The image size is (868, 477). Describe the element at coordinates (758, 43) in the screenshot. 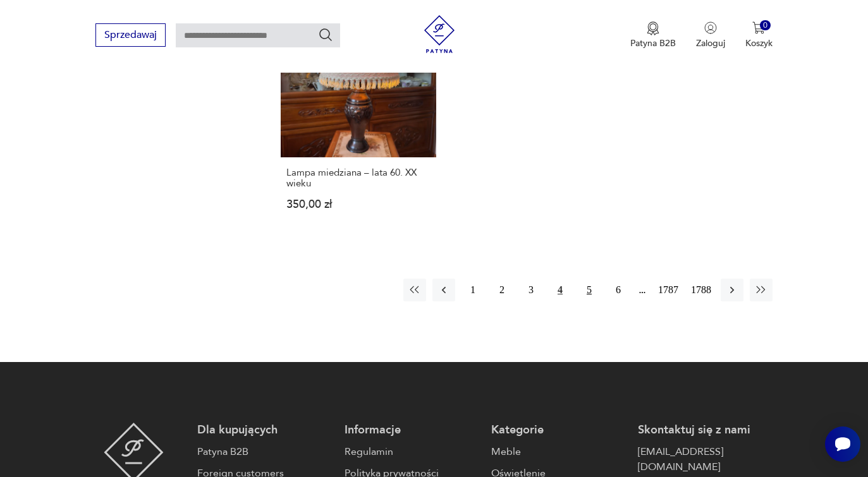

I see `p: Koszyk` at that location.